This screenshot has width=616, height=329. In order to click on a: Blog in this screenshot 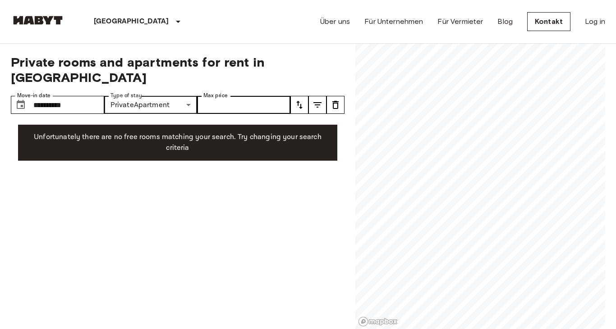, I will do `click(505, 22)`.